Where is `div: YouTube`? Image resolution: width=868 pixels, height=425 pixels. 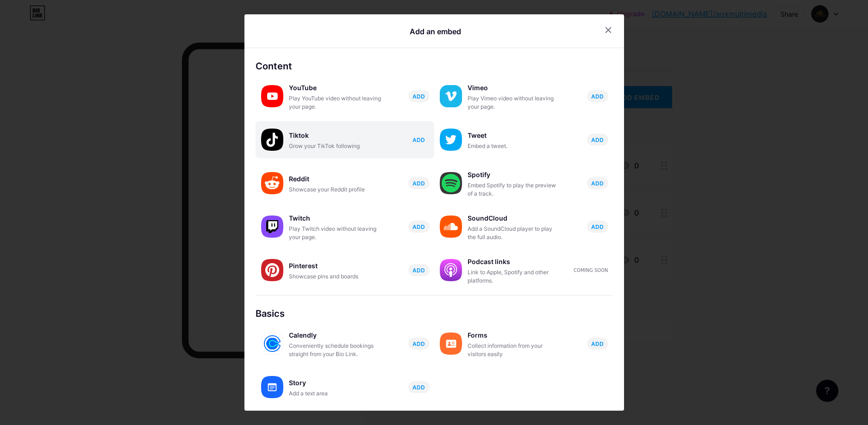 div: YouTube is located at coordinates (335, 88).